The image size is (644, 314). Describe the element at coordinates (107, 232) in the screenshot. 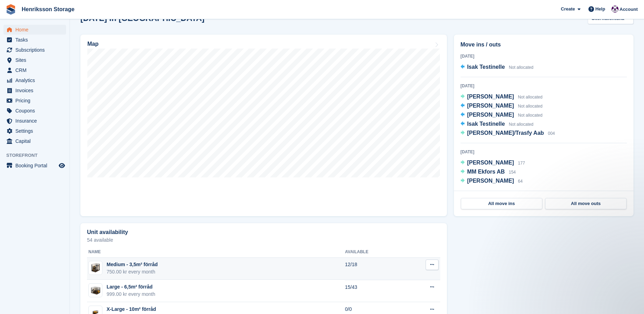

I see `h2: Unit availability` at that location.